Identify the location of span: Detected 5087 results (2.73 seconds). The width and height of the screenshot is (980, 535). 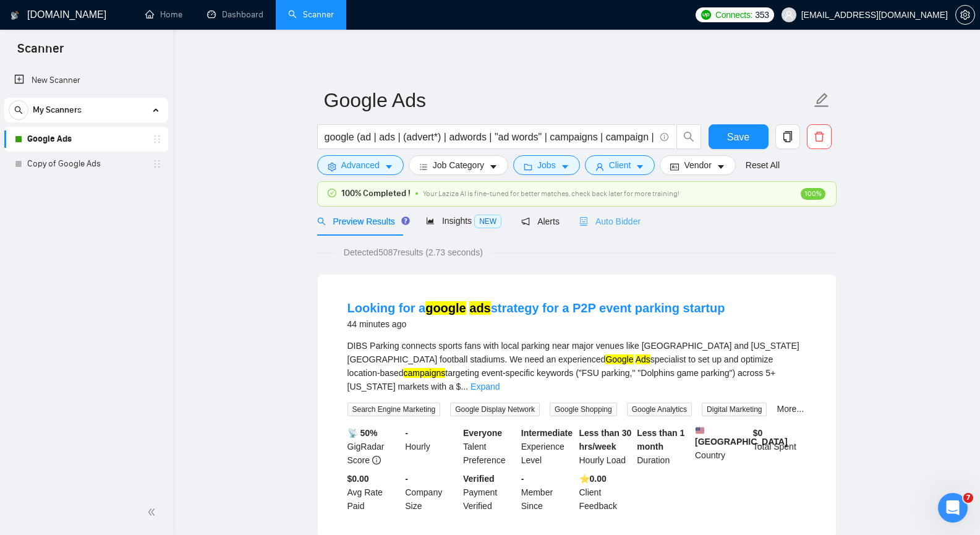
(413, 252).